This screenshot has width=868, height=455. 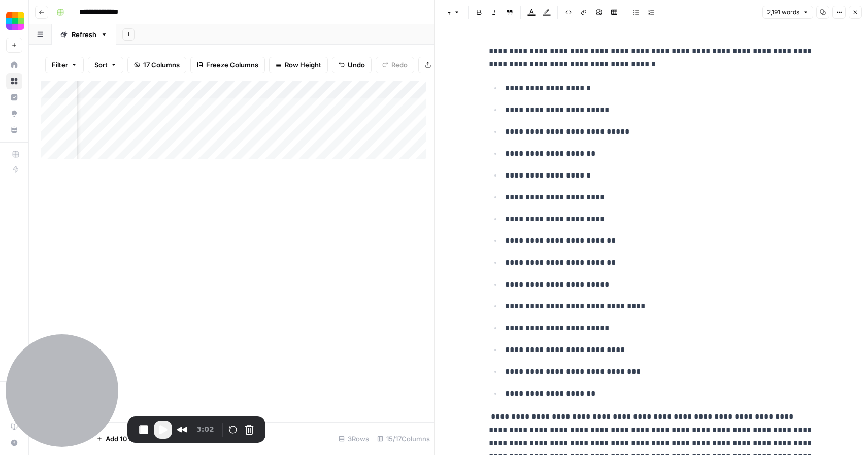 What do you see at coordinates (298, 65) in the screenshot?
I see `button: Row Height` at bounding box center [298, 65].